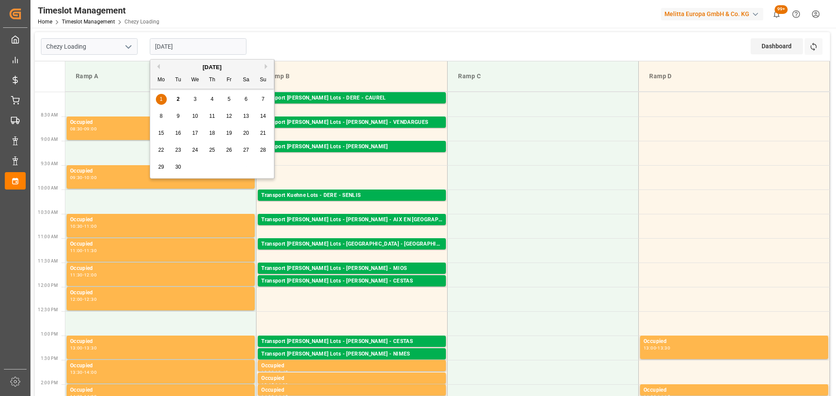 The height and width of the screenshot is (396, 836). What do you see at coordinates (263, 99) in the screenshot?
I see `div: Choose Sunday, September 7th, 2025` at bounding box center [263, 99].